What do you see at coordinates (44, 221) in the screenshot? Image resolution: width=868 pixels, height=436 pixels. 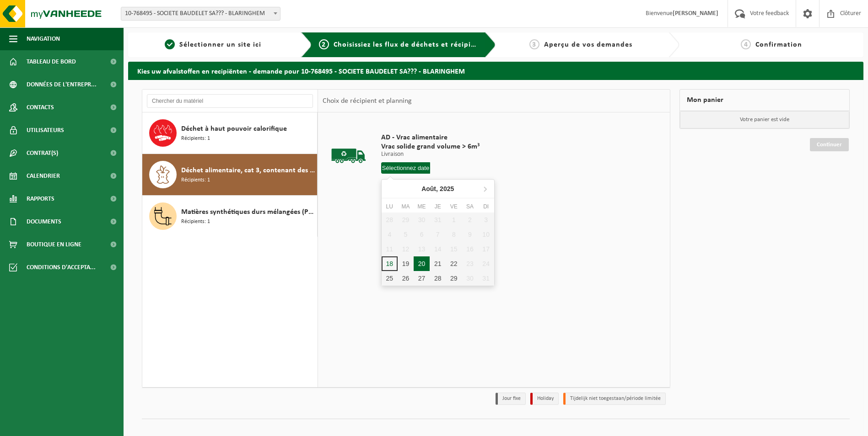 I see `span: Documents` at bounding box center [44, 221].